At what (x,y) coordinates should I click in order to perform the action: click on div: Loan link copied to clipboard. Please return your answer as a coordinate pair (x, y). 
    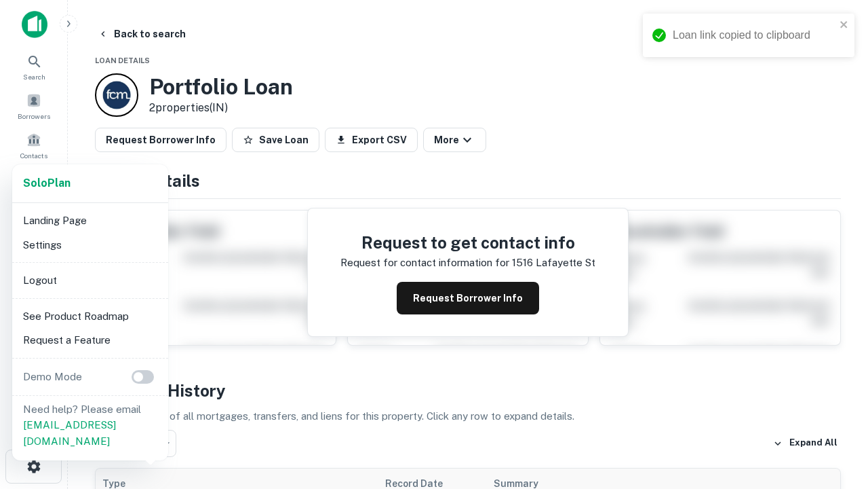
    Looking at the image, I should click on (754, 35).